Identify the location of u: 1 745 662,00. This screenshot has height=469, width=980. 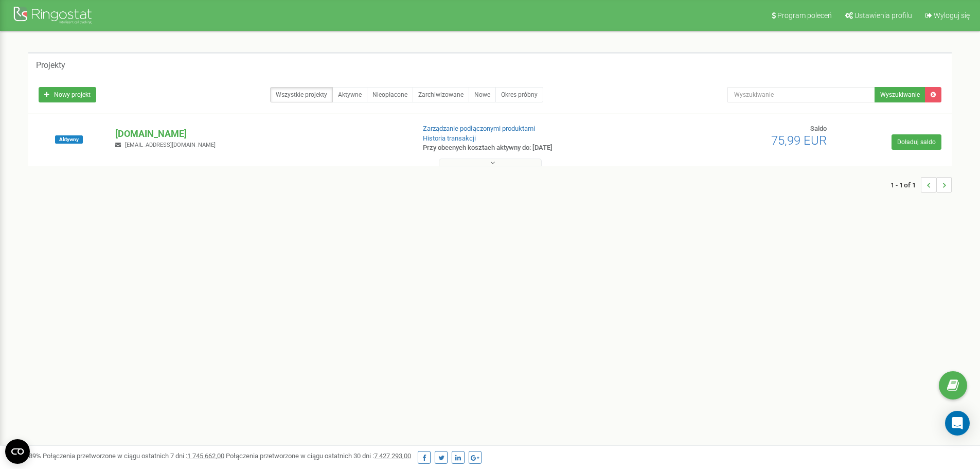
(205, 455).